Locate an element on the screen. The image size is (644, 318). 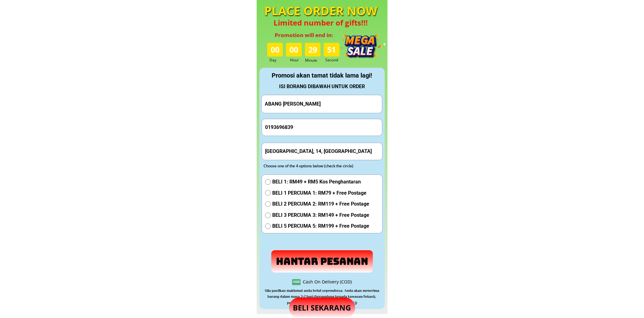
h3: Minute is located at coordinates (314, 60).